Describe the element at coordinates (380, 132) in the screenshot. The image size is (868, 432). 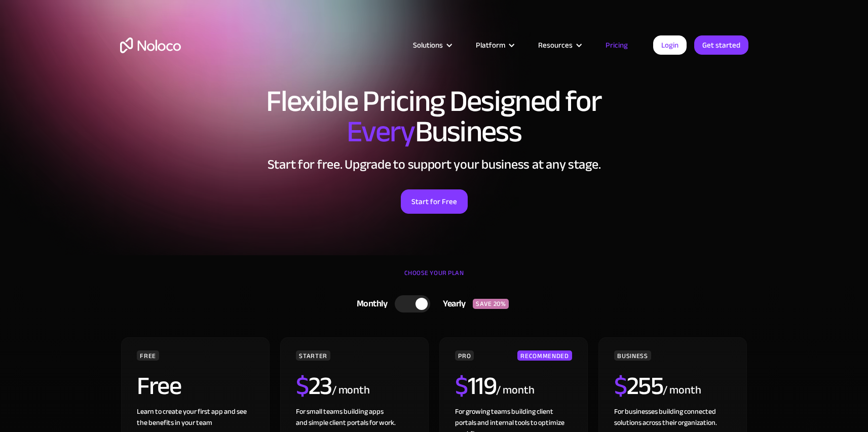
I see `span: Every` at that location.